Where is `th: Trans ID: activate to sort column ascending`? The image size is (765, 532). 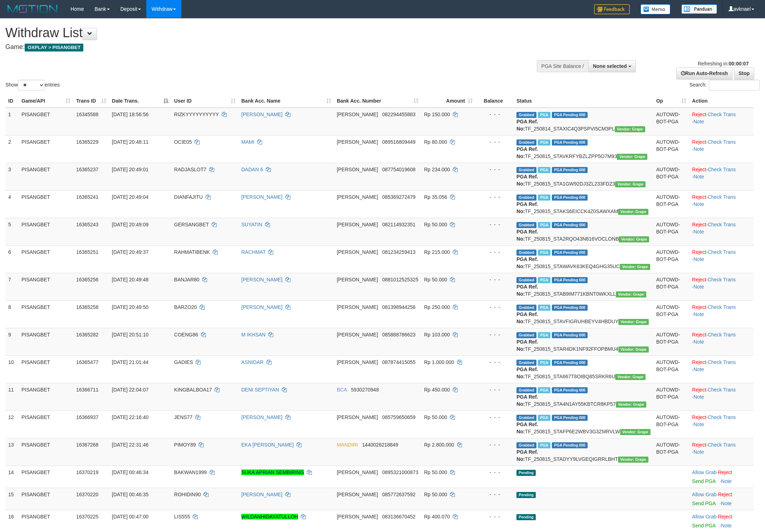
th: Trans ID: activate to sort column ascending is located at coordinates (91, 101).